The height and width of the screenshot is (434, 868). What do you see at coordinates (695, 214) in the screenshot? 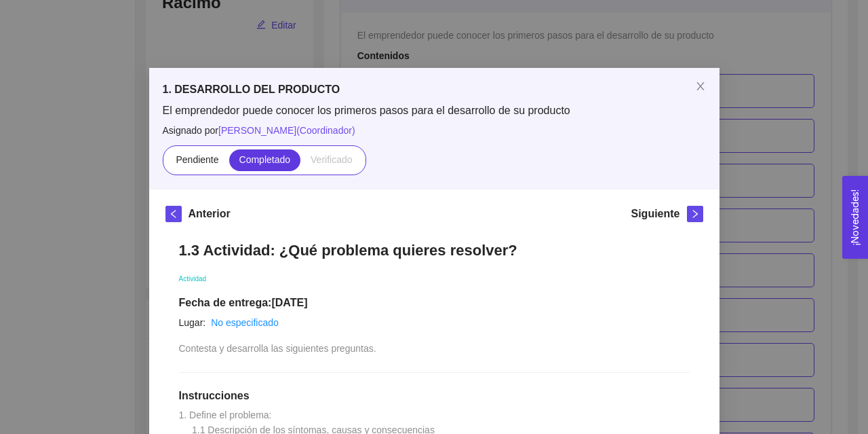
I see `button: right` at bounding box center [695, 214].